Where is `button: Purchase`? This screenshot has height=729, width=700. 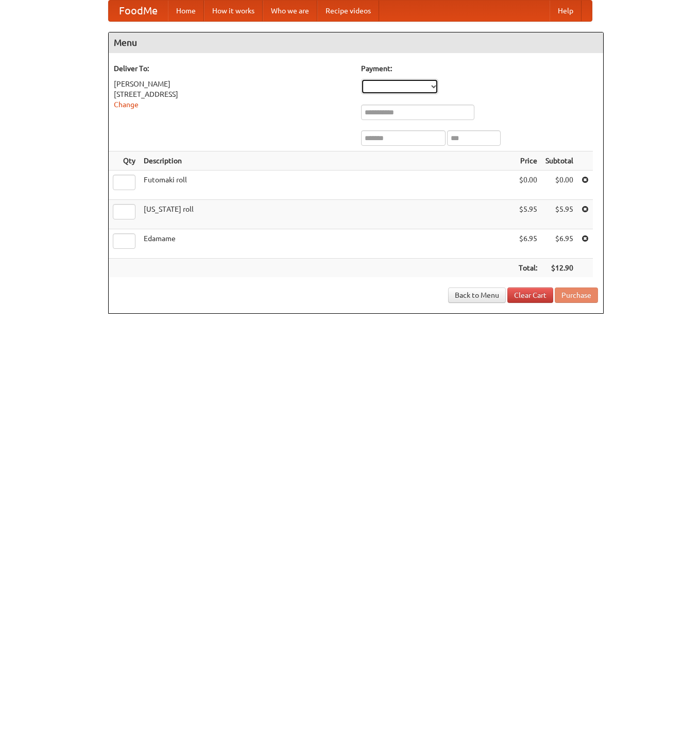
button: Purchase is located at coordinates (576, 295).